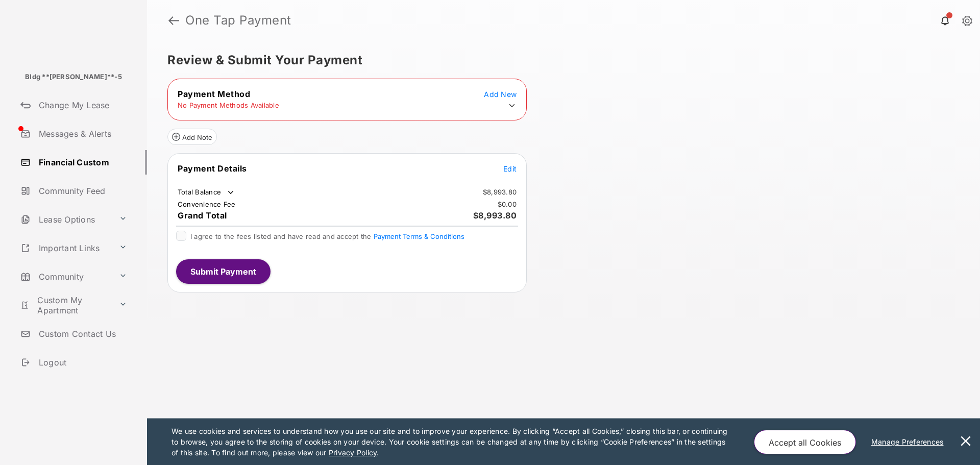  I want to click on td: $0.00, so click(507, 205).